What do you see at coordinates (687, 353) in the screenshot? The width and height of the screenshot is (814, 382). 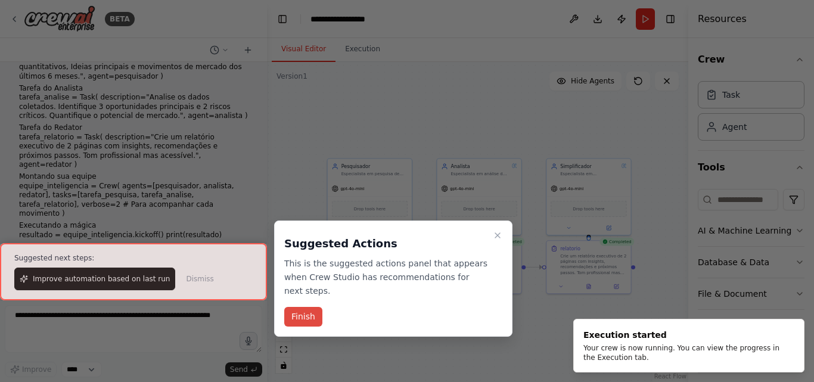 I see `div: Your crew is now running. You can view the progress in the Execution tab.` at bounding box center [687, 353].